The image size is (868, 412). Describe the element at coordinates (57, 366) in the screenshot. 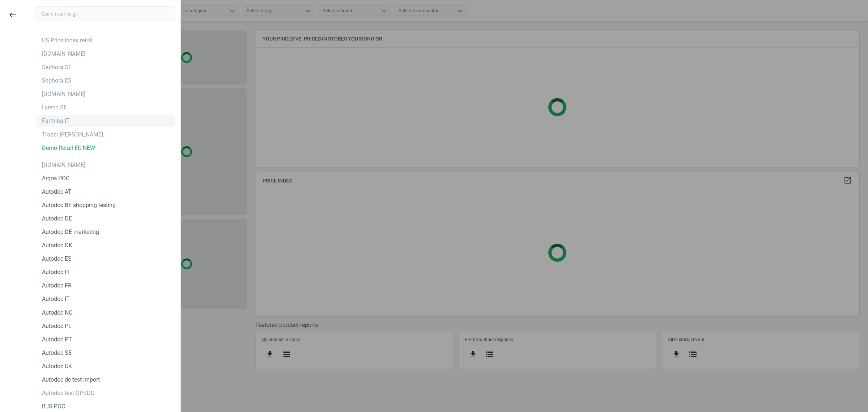

I see `div: Autodoc UK` at that location.